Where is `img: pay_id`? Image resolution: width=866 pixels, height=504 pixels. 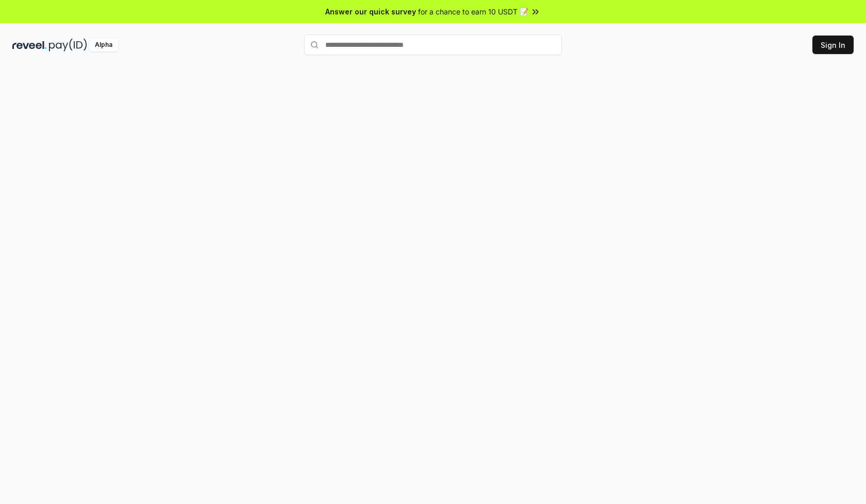 img: pay_id is located at coordinates (68, 45).